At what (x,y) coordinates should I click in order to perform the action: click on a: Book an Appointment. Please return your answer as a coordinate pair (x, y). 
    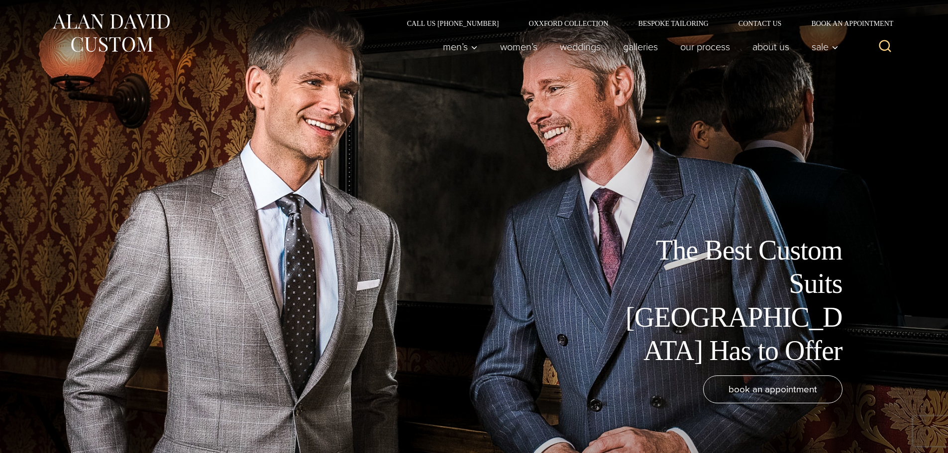
    Looking at the image, I should click on (847, 23).